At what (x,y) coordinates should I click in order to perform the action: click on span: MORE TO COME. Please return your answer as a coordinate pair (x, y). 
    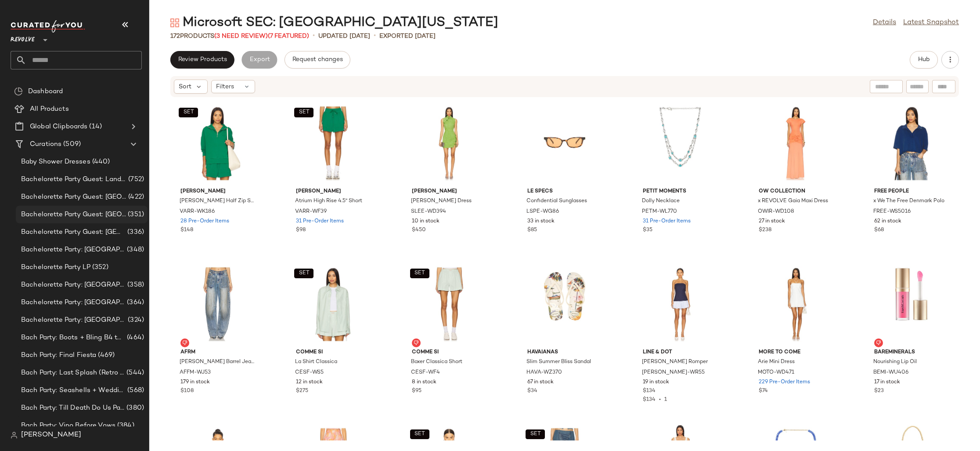
    Looking at the image, I should click on (796, 352).